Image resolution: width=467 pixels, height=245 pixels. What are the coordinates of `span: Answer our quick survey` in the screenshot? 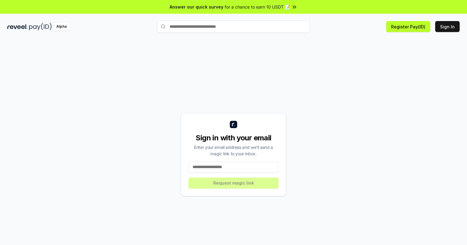 It's located at (196, 7).